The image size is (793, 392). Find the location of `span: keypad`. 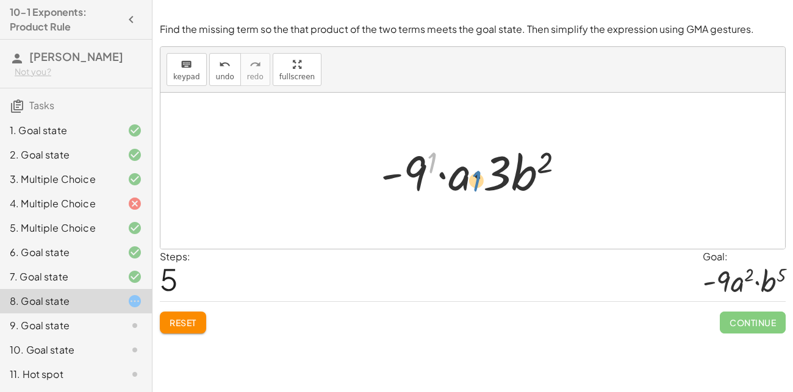

span: keypad is located at coordinates (187, 77).